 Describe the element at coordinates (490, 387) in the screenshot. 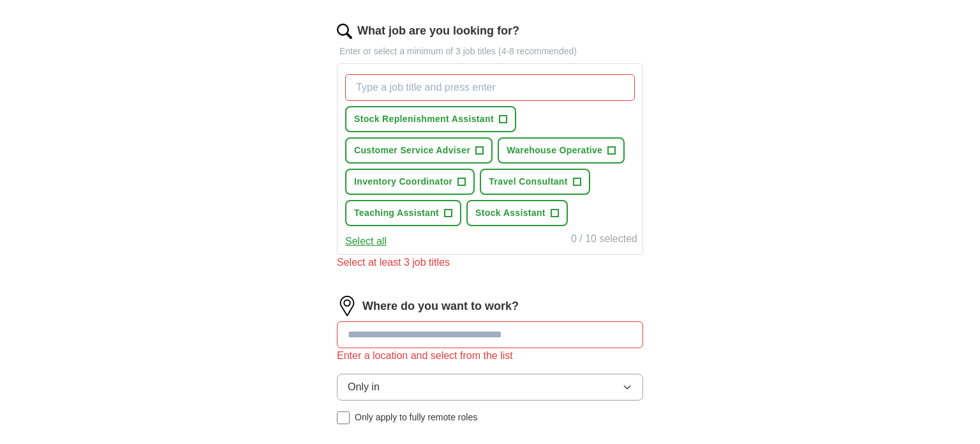

I see `button: Only in` at that location.